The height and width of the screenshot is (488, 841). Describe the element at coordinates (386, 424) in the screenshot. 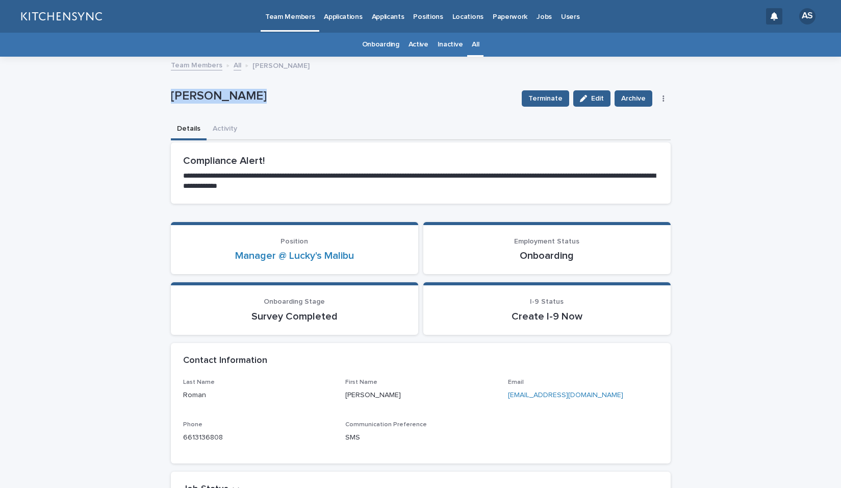

I see `span: Communication Preference` at that location.